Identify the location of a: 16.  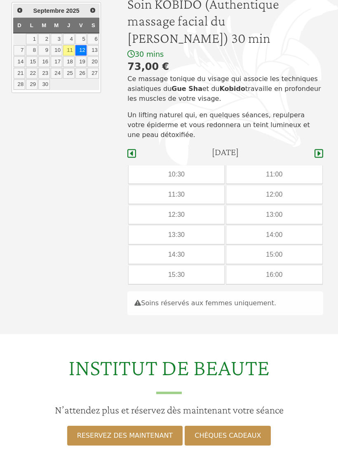
(44, 62).